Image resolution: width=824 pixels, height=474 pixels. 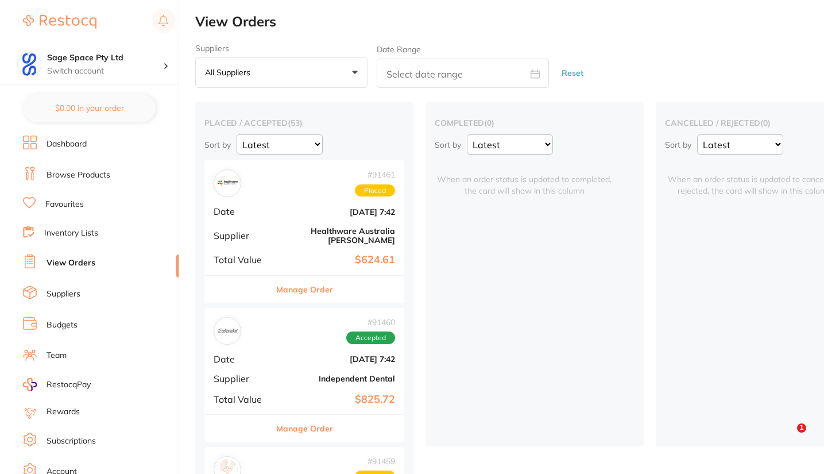 What do you see at coordinates (375, 175) in the screenshot?
I see `span: # 91461` at bounding box center [375, 175].